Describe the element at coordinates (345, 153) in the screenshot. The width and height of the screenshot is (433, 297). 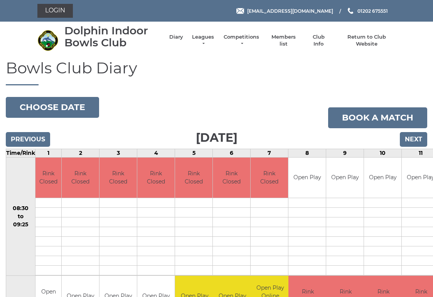
I see `td: 9` at that location.